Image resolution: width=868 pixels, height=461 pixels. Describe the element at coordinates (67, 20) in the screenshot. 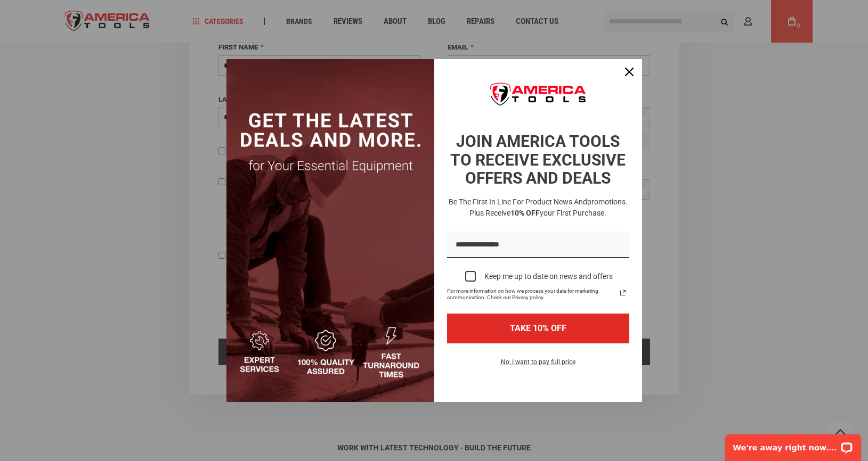

I see `p: We're away right now. Please check back later!` at that location.